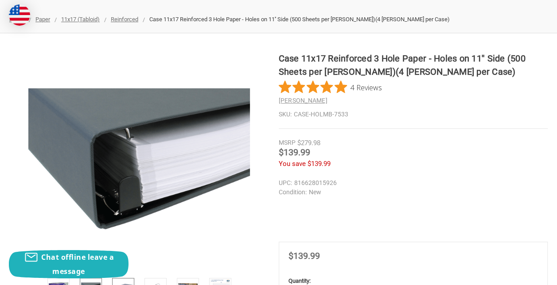 The image size is (557, 285). What do you see at coordinates (330, 87) in the screenshot?
I see `button: Rated 5 out of 5 stars from 4 reviews. Jump to reviews.` at bounding box center [330, 87].